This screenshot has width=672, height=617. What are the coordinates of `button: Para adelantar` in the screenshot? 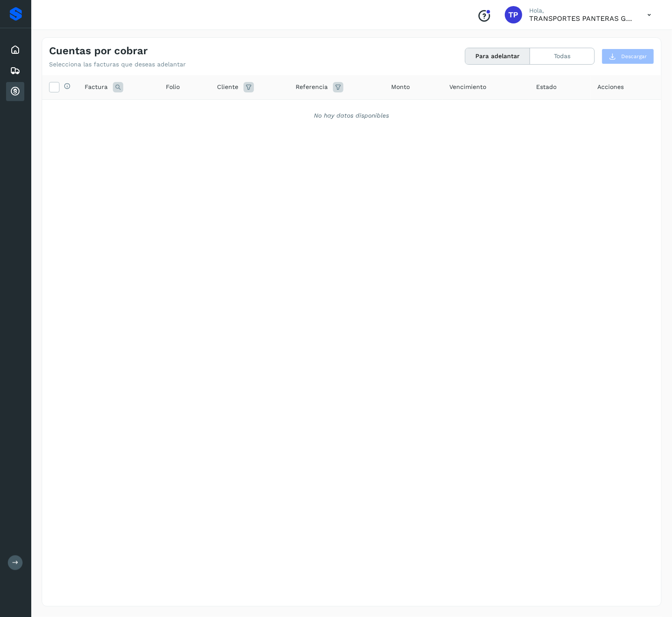 It's located at (498, 56).